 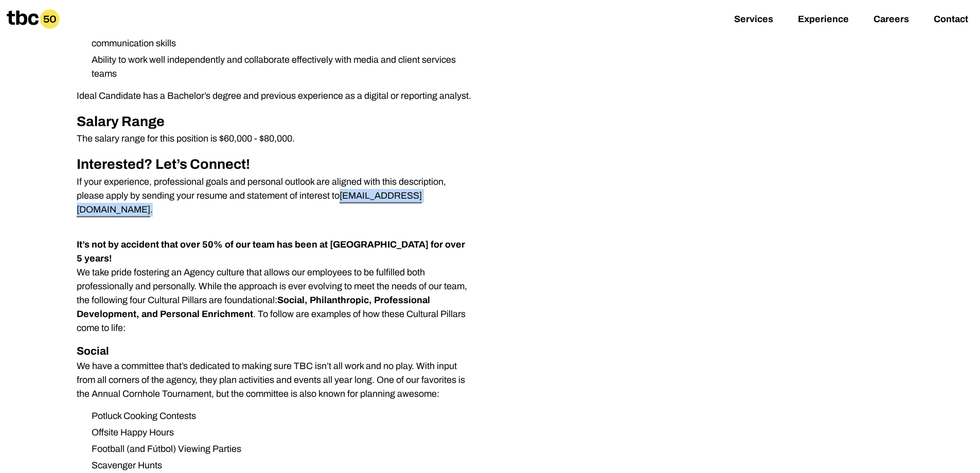 What do you see at coordinates (277, 67) in the screenshot?
I see `li: Ability to work well independently and collaborate effectively with media and client services teams` at bounding box center [277, 67].